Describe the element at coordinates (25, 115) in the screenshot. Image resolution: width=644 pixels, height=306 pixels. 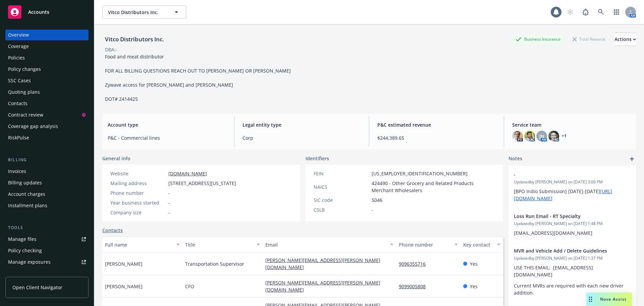
I see `div: Contract review` at that location.